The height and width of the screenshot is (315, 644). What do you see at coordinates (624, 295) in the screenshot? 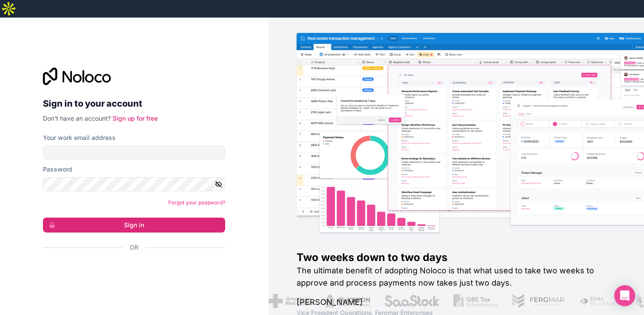
I see `div: Open Intercom Messenger` at bounding box center [624, 295].